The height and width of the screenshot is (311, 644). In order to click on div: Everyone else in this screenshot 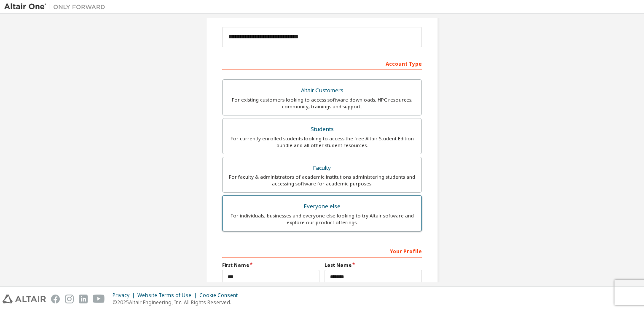, I will do `click(322, 207)`.